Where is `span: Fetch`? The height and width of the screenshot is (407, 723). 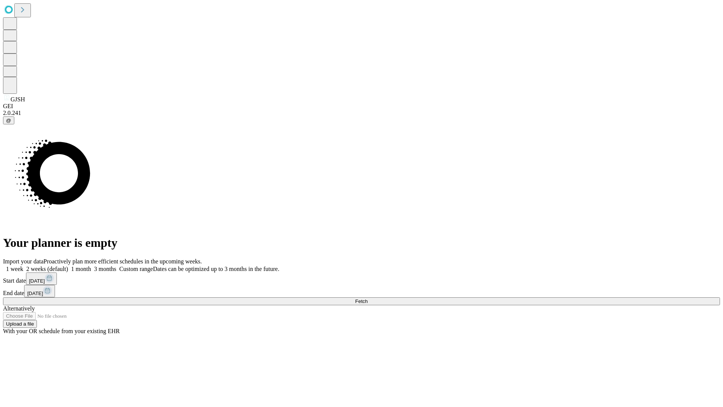
span: Fetch is located at coordinates (361, 301).